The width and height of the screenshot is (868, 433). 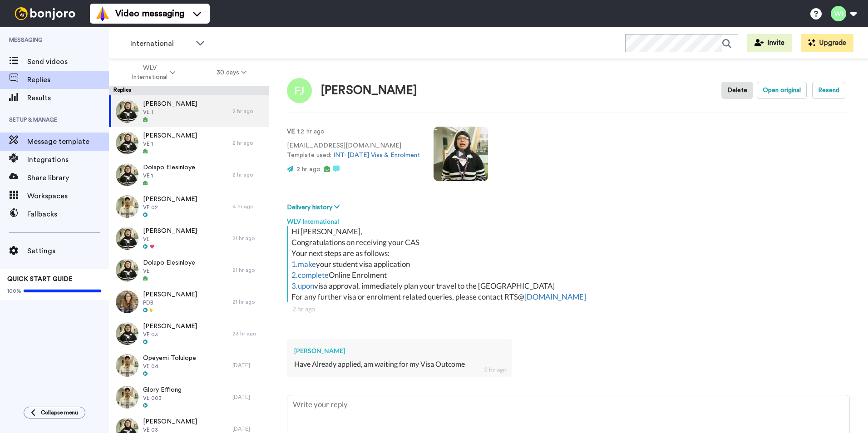 What do you see at coordinates (127, 398) in the screenshot?
I see `img: 4c89a382-51e4-48f9-9d4c-4752e4e5aa25-thumb.jpg` at bounding box center [127, 398].